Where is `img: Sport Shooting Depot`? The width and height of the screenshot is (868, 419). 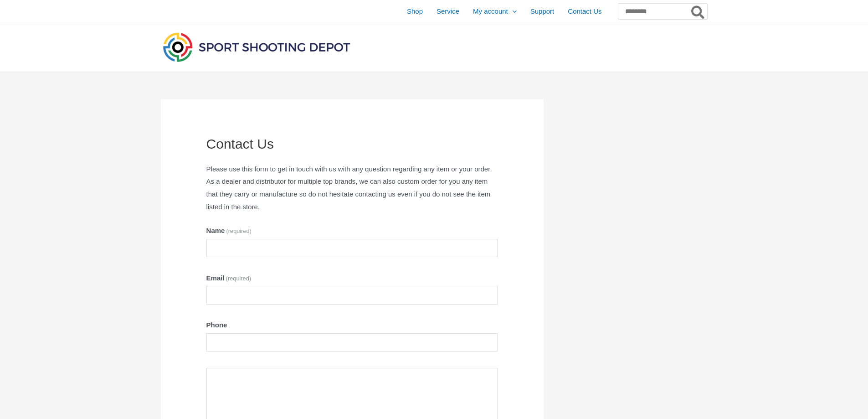 img: Sport Shooting Depot is located at coordinates (256, 47).